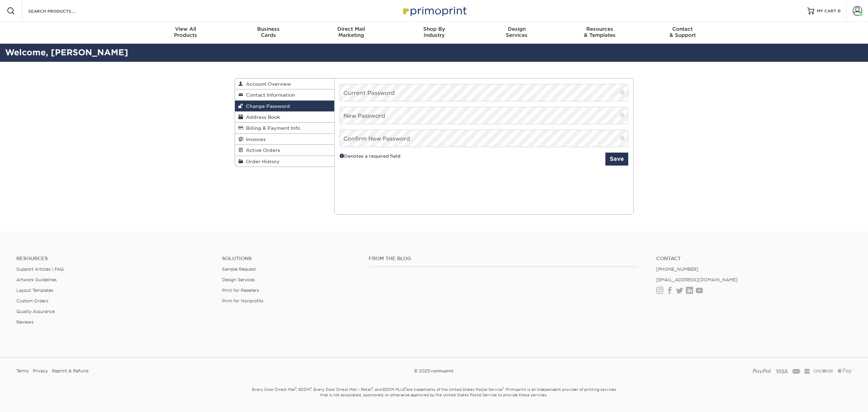  What do you see at coordinates (243, 301) in the screenshot?
I see `a: Print for Nonprofits` at bounding box center [243, 301].